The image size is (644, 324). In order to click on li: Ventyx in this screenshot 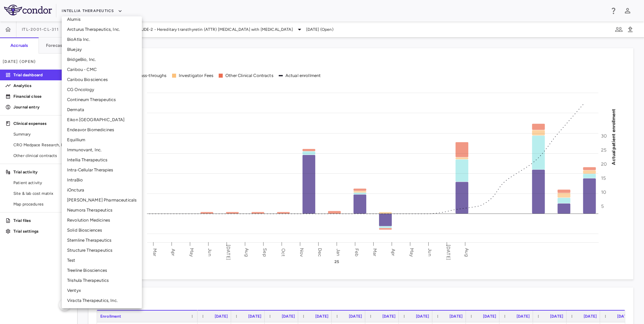, I will do `click(102, 291)`.